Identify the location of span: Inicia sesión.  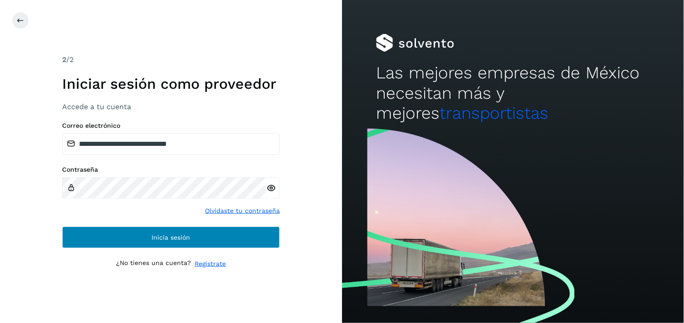
(171, 238).